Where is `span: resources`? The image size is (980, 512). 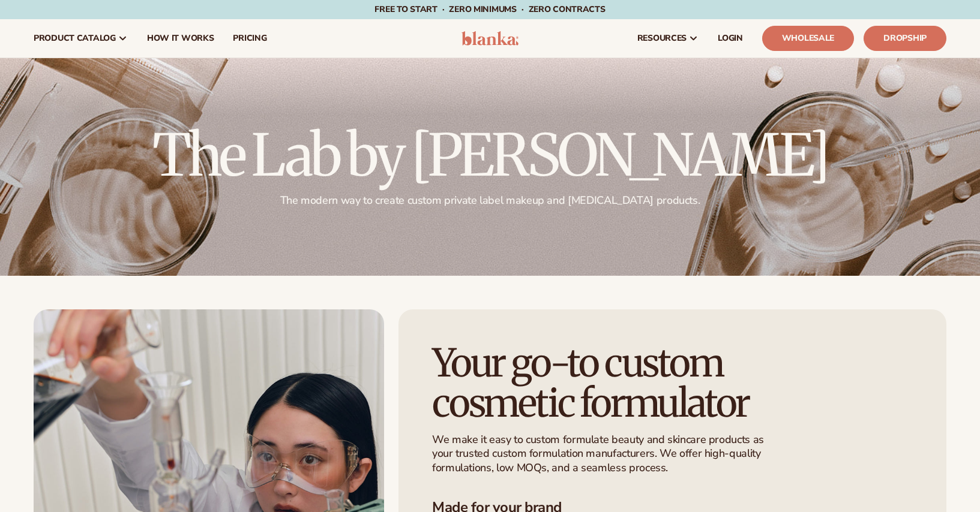 span: resources is located at coordinates (662, 38).